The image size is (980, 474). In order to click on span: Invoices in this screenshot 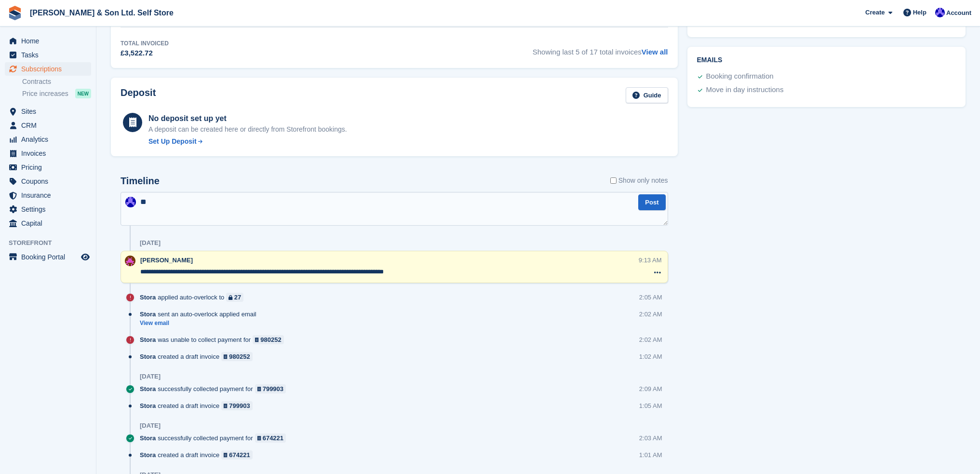, I will do `click(50, 153)`.